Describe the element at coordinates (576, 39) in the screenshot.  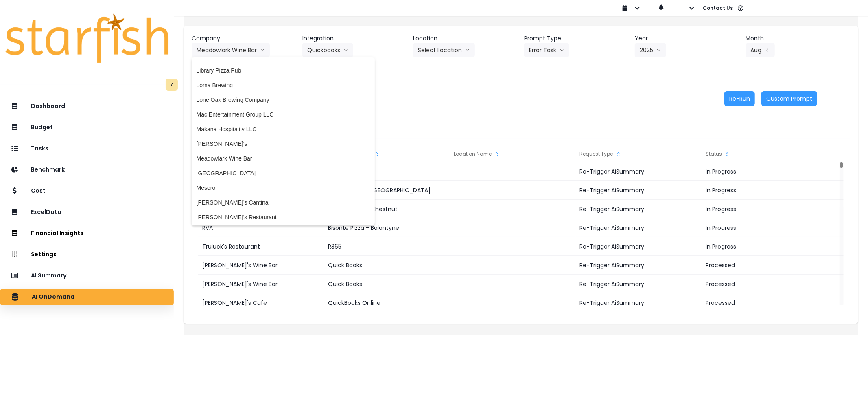
I see `header: Prompt Type` at that location.